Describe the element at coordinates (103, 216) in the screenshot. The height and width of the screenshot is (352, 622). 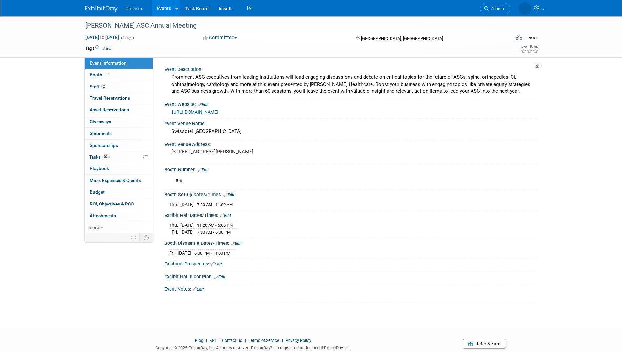
I see `span: Attachments` at that location.